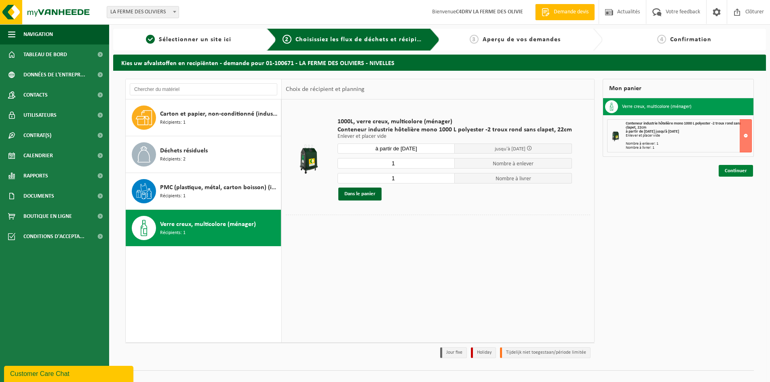  Describe the element at coordinates (454, 353) in the screenshot. I see `li: Jour fixe` at that location.